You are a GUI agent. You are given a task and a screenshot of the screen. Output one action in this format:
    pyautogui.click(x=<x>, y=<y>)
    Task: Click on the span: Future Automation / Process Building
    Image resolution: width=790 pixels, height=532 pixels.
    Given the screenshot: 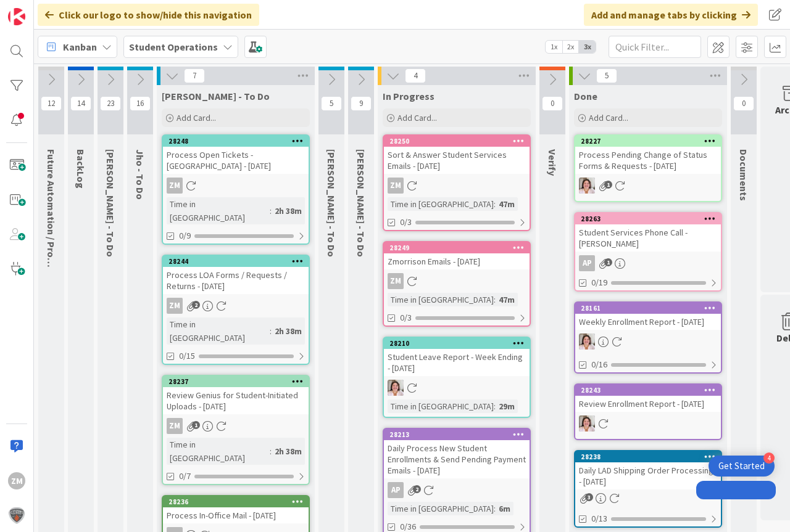 What is the action you would take?
    pyautogui.click(x=51, y=233)
    